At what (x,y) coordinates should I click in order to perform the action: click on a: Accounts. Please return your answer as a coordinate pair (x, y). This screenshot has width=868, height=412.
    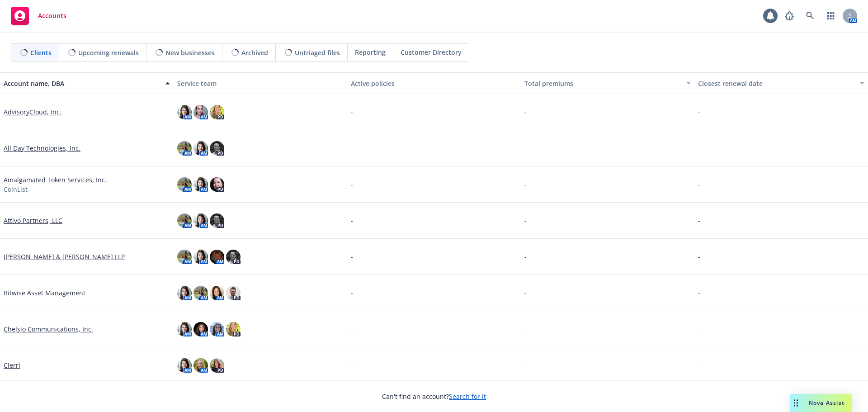
    Looking at the image, I should click on (38, 16).